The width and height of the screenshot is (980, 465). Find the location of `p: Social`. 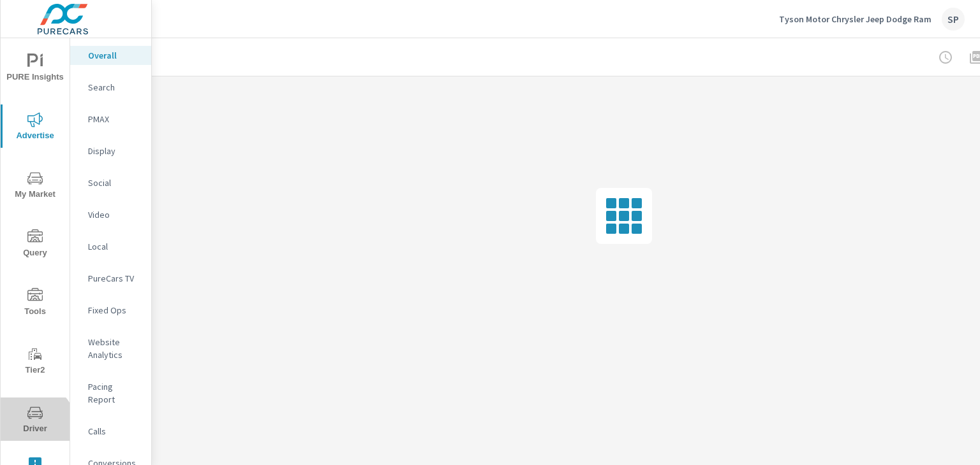

p: Social is located at coordinates (114, 183).